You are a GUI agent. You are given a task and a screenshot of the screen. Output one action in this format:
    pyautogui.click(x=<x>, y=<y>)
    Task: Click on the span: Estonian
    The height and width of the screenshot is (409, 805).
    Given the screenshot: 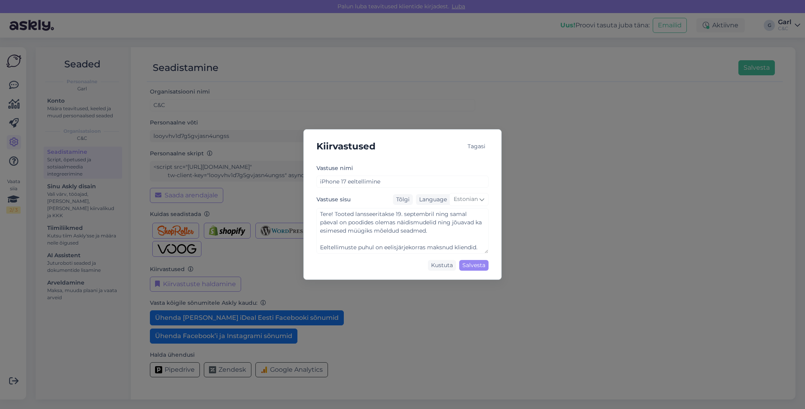 What is the action you would take?
    pyautogui.click(x=465, y=199)
    